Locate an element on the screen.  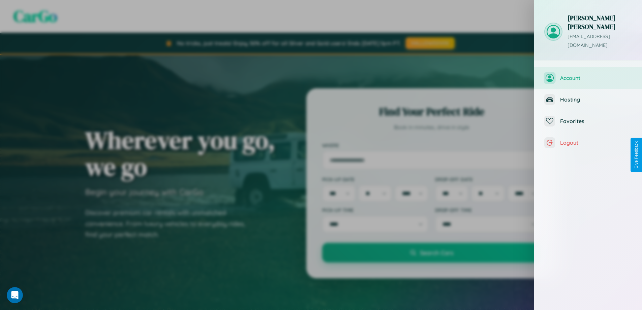
span: Hosting is located at coordinates (596, 99).